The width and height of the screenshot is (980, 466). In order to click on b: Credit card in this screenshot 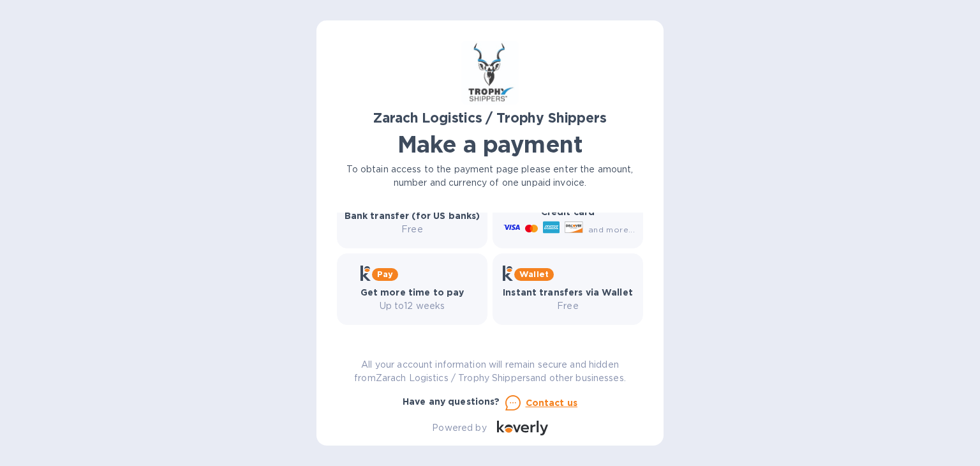, I will do `click(568, 212)`.